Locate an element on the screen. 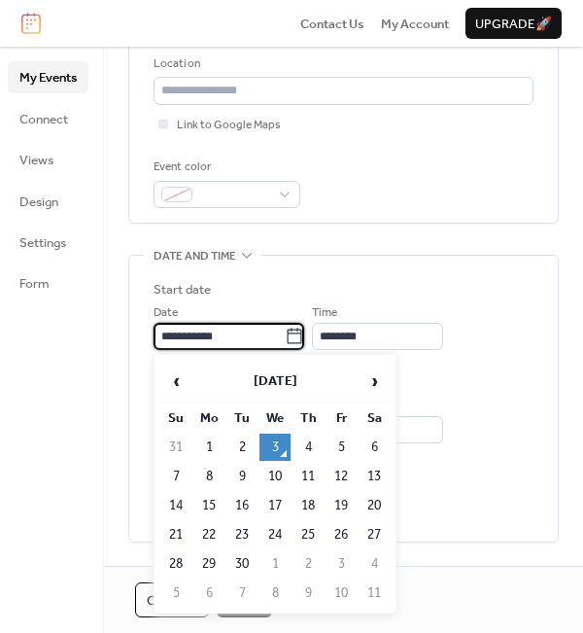 The height and width of the screenshot is (633, 583). div: Start date is located at coordinates (182, 290).